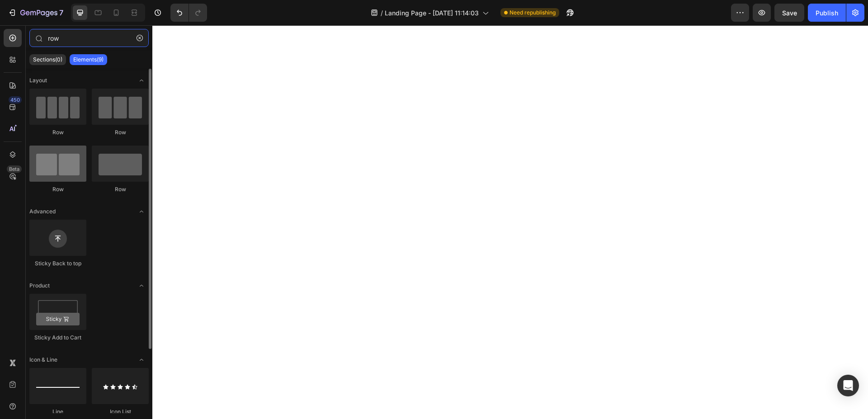  Describe the element at coordinates (121, 412) in the screenshot. I see `div: Icon List` at that location.